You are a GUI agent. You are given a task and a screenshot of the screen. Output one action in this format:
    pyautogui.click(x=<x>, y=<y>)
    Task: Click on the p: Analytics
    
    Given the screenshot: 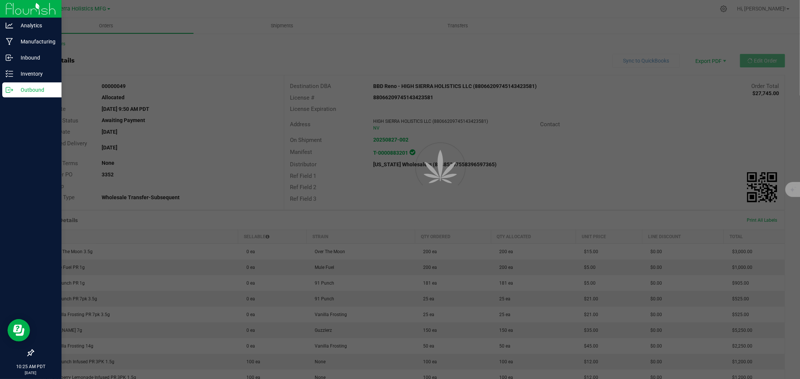 What is the action you would take?
    pyautogui.click(x=36, y=25)
    